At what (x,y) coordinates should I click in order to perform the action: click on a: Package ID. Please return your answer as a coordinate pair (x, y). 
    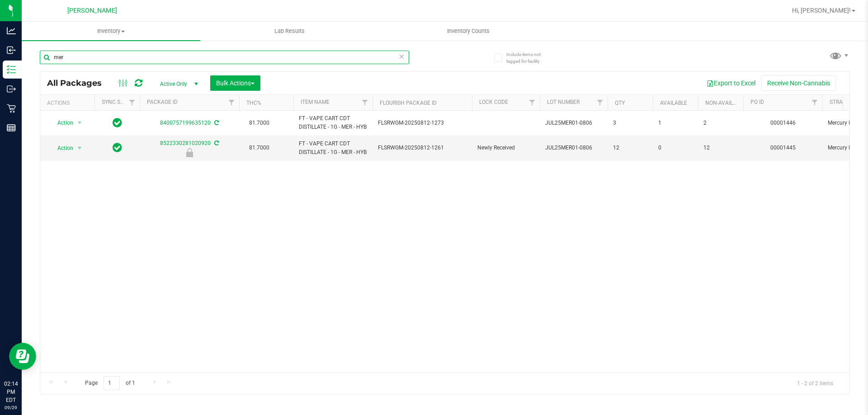
    Looking at the image, I should click on (162, 102).